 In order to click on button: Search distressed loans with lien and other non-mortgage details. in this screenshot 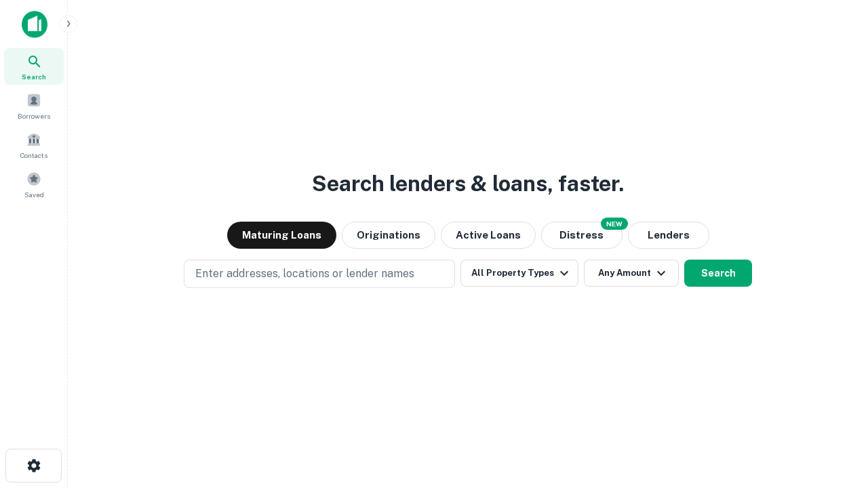, I will do `click(582, 235)`.